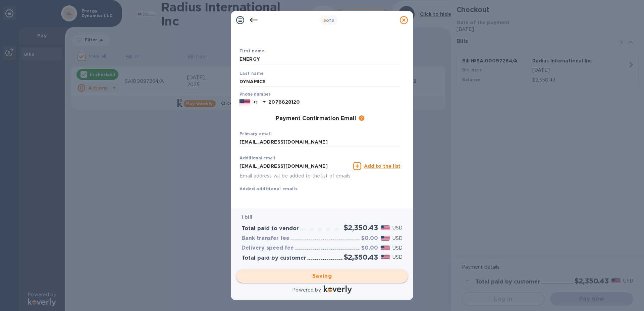 This screenshot has width=644, height=311. What do you see at coordinates (257, 158) in the screenshot?
I see `label: Additional email` at bounding box center [257, 158].